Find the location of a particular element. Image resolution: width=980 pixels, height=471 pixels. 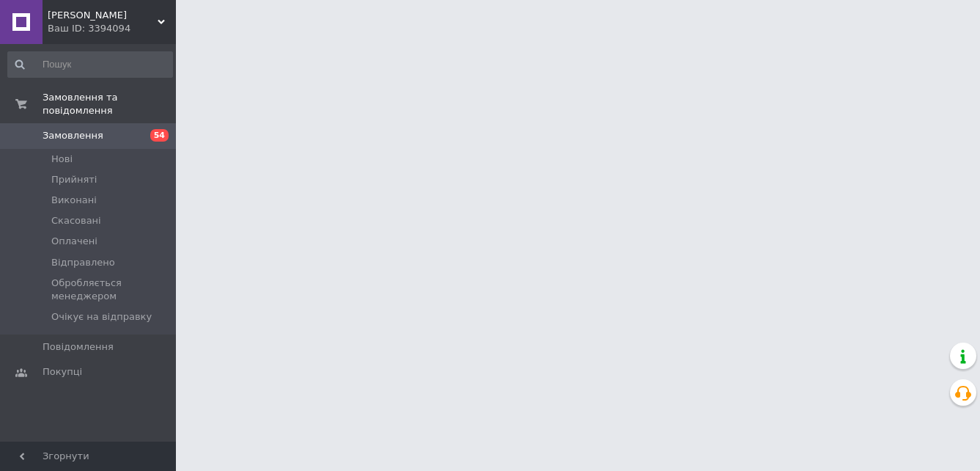

span: Відправлено is located at coordinates (83, 262).